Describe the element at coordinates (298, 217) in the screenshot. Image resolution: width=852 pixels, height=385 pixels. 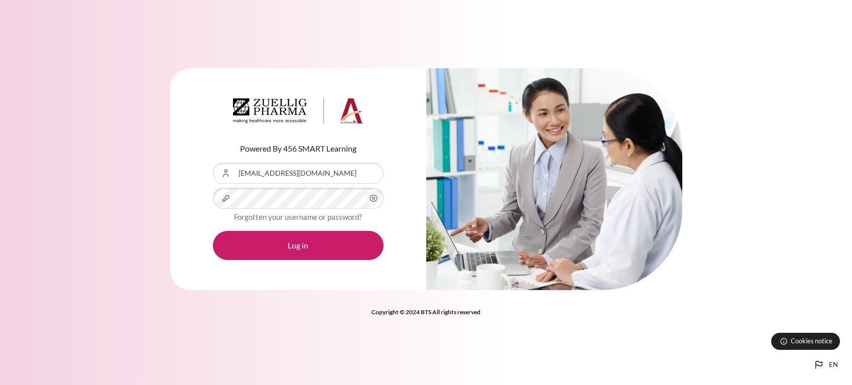
I see `a: Forgotten your username or password?` at that location.